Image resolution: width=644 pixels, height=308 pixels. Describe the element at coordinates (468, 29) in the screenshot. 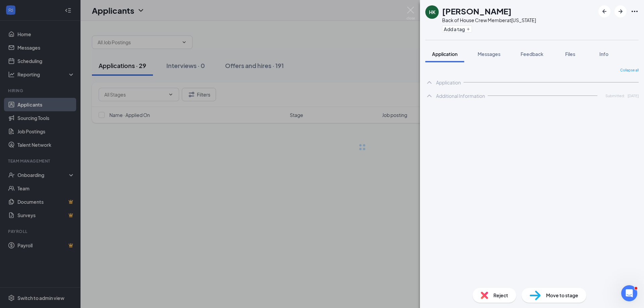

I see `svg: Plus` at that location.